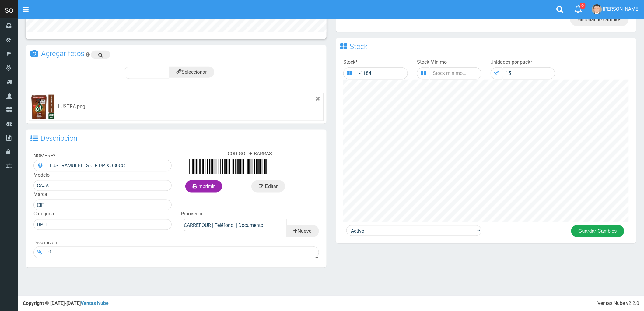 The image size is (644, 311). Describe the element at coordinates (71, 107) in the screenshot. I see `div: LUSTRA.png` at that location.